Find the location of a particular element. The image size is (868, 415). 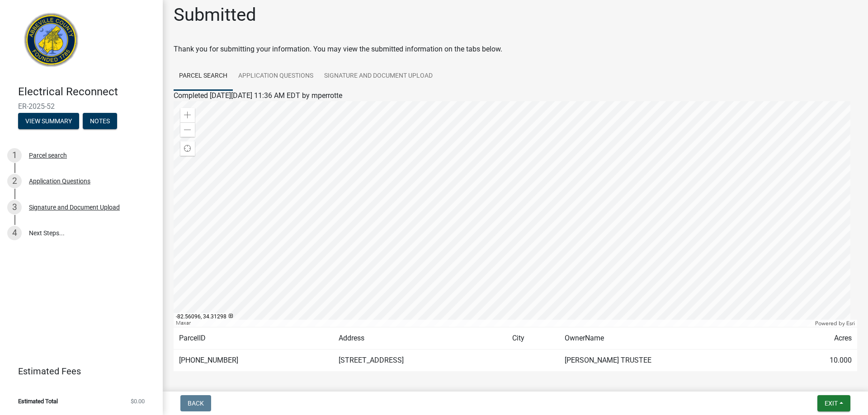

span: ER-2025-52 is located at coordinates (82, 106).